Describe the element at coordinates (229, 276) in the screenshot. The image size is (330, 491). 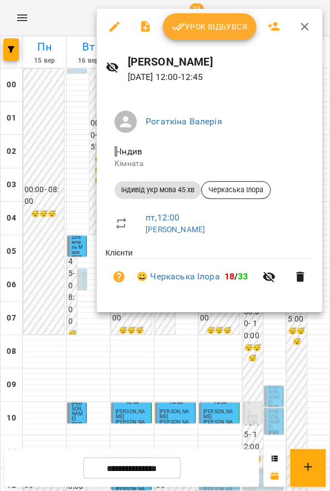
I see `span: 18` at that location.